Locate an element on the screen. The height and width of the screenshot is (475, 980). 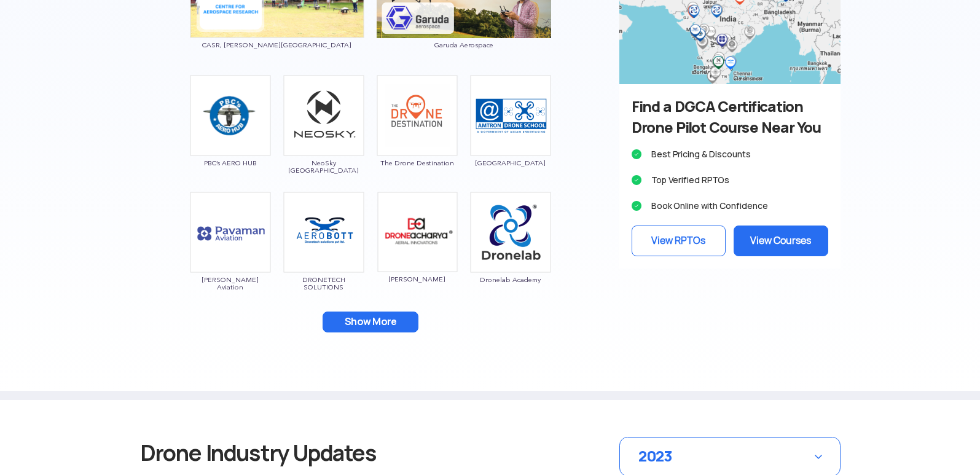
li: Best Pricing & Discounts is located at coordinates (730, 154).